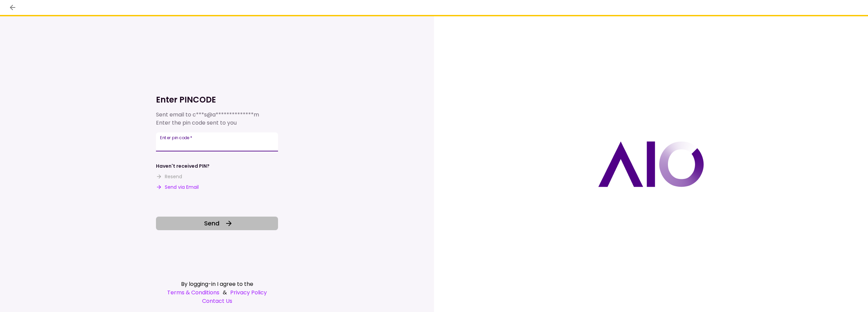 The width and height of the screenshot is (868, 312). I want to click on img: AIO logo, so click(651, 164).